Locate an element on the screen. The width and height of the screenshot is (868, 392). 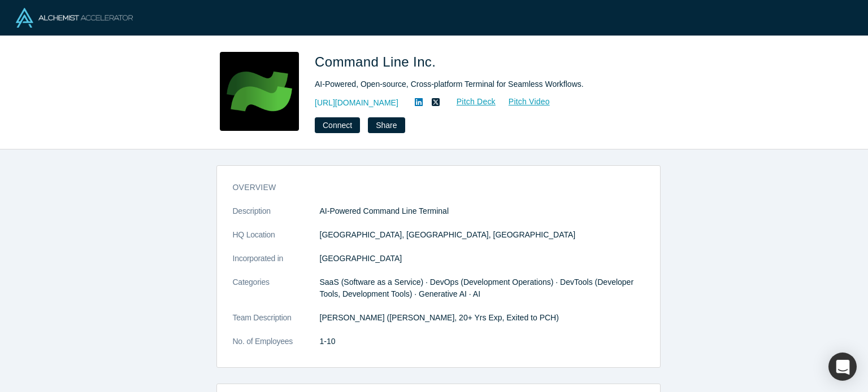
img: Alchemist Logo is located at coordinates (74, 17).